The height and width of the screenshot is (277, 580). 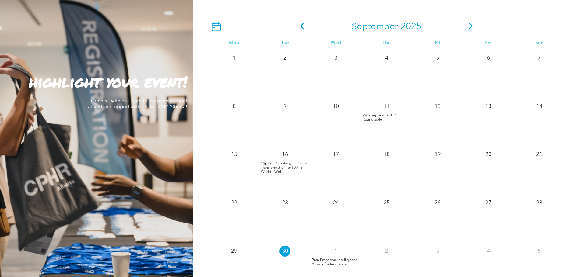 What do you see at coordinates (539, 203) in the screenshot?
I see `p: 28` at bounding box center [539, 203].